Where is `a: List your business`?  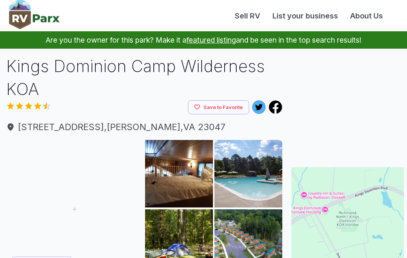 a: List your business is located at coordinates (305, 16).